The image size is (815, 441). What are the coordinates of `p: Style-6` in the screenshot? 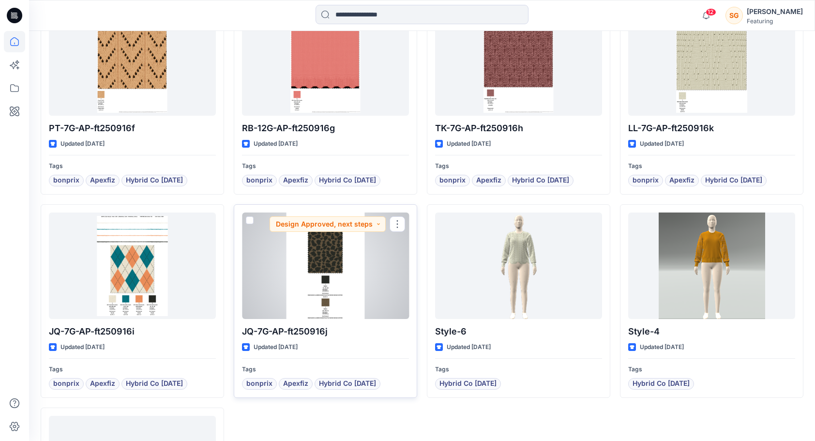 It's located at (518, 331).